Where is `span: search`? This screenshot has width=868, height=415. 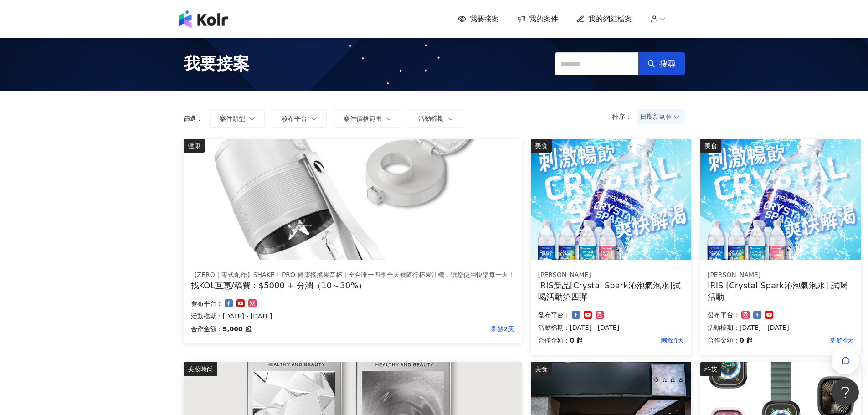 span: search is located at coordinates (652, 64).